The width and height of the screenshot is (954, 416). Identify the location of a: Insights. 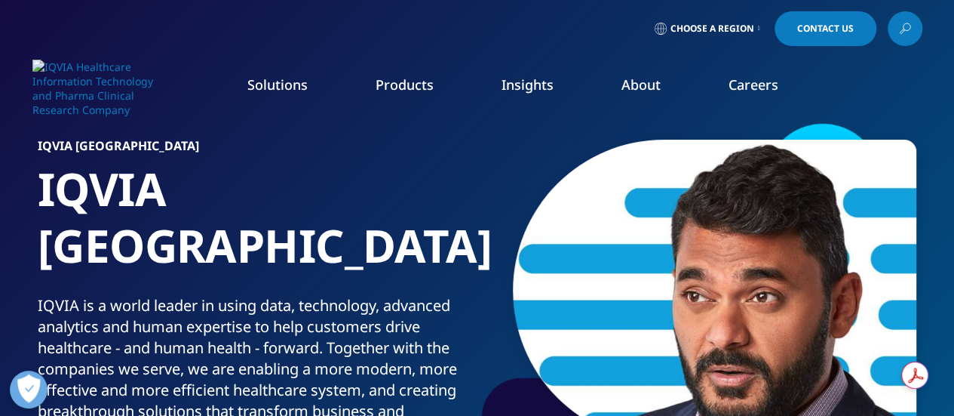
(527, 85).